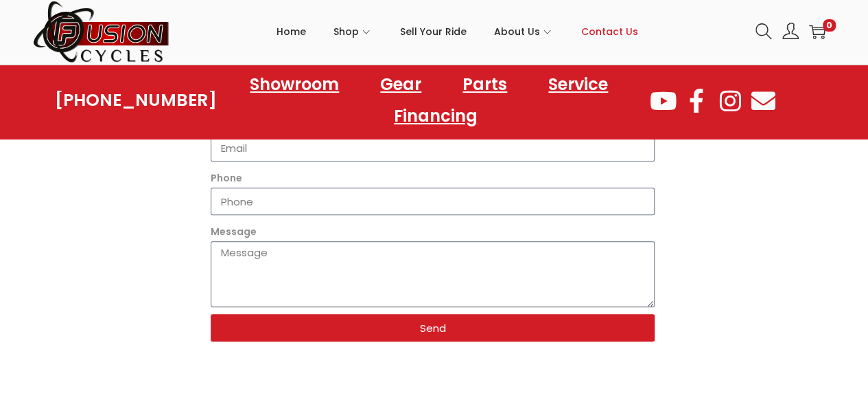 The width and height of the screenshot is (868, 402). I want to click on a: Parts, so click(485, 85).